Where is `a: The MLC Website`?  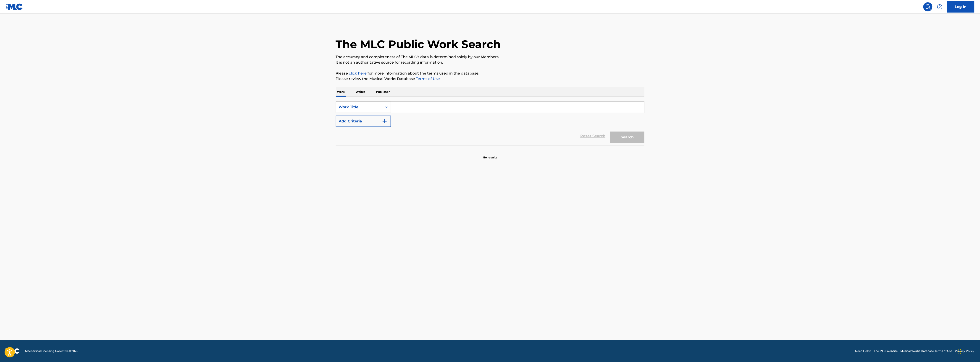 a: The MLC Website is located at coordinates (886, 351).